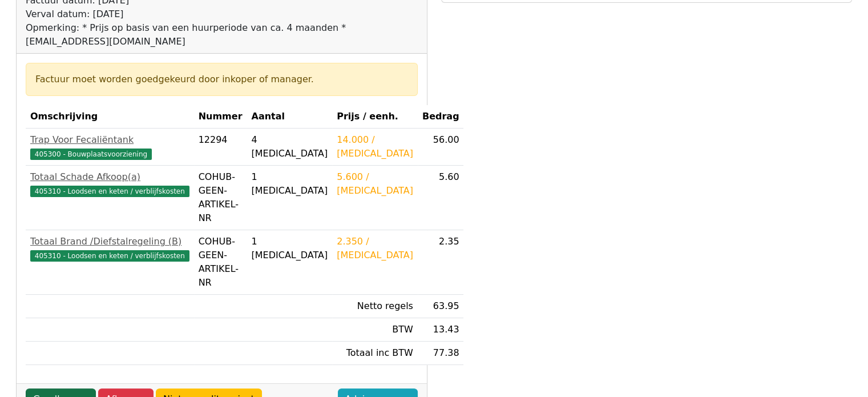  I want to click on th: Aantal, so click(290, 116).